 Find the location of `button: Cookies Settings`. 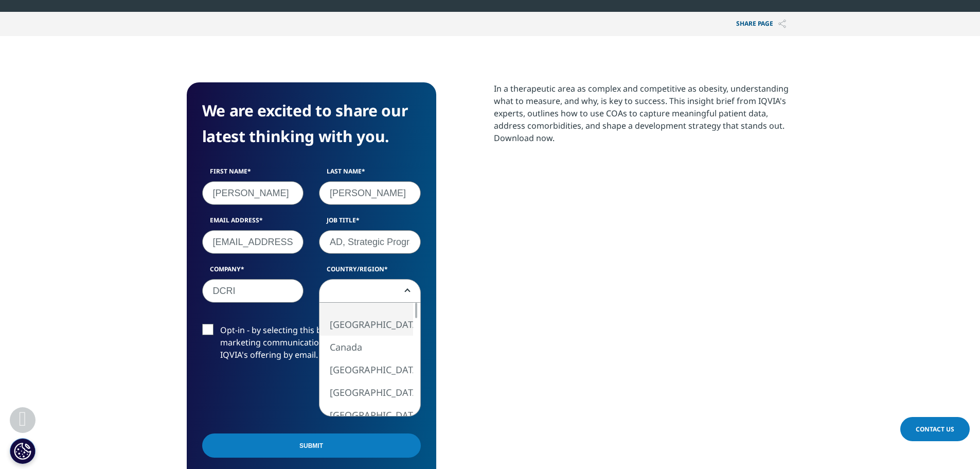

button: Cookies Settings is located at coordinates (23, 451).